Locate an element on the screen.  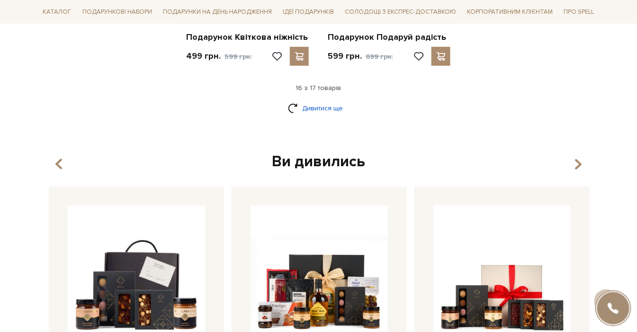
span: Подарункові набори is located at coordinates (117, 12).